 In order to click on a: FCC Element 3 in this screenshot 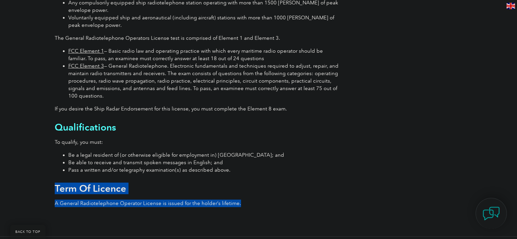, I will do `click(86, 66)`.